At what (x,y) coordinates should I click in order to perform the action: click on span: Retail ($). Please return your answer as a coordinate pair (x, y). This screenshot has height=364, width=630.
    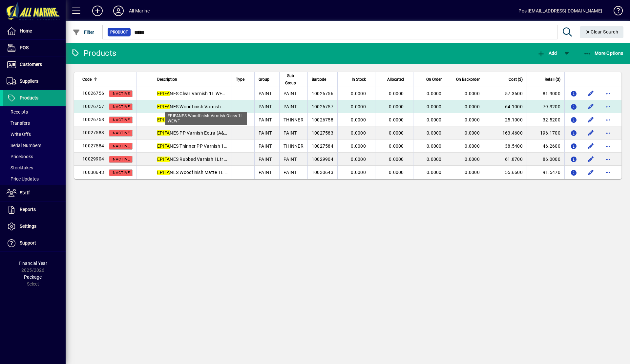
    Looking at the image, I should click on (552, 79).